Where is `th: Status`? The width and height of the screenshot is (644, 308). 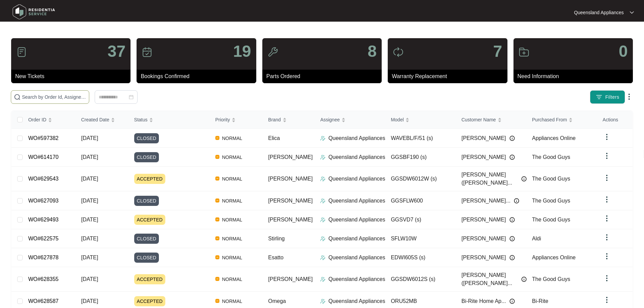
th: Status is located at coordinates (169, 120).